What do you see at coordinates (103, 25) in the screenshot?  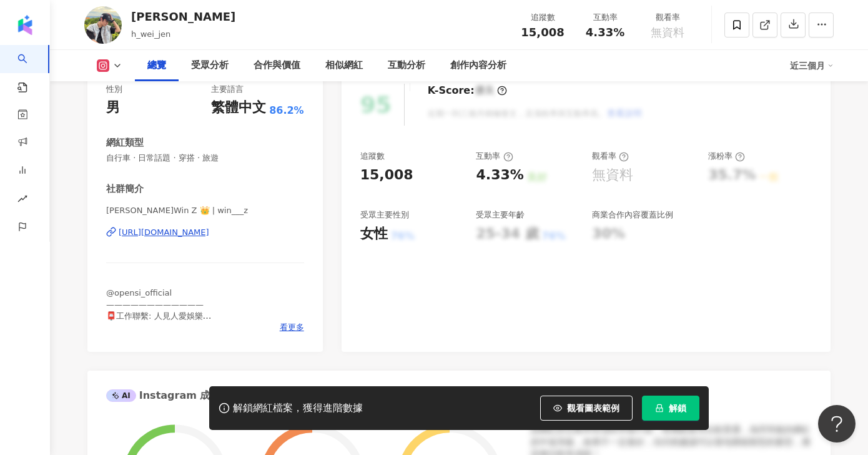 I see `img: KOL Avatar` at bounding box center [103, 25].